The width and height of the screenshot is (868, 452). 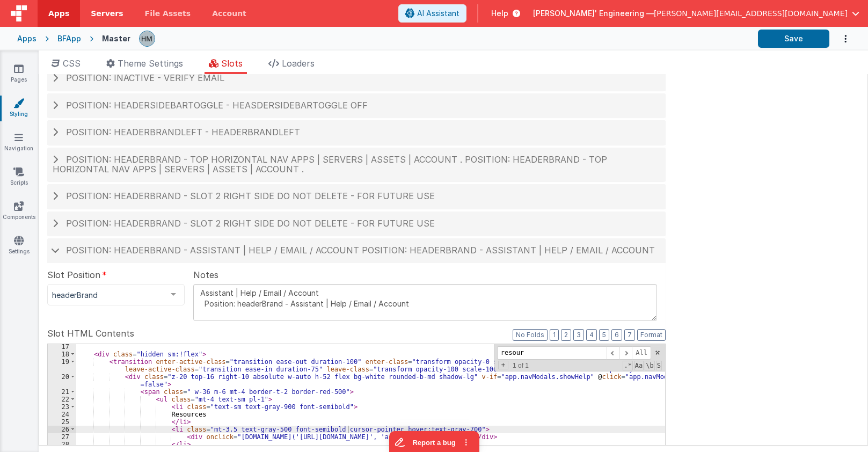 I want to click on span: headerBrand, so click(x=108, y=295).